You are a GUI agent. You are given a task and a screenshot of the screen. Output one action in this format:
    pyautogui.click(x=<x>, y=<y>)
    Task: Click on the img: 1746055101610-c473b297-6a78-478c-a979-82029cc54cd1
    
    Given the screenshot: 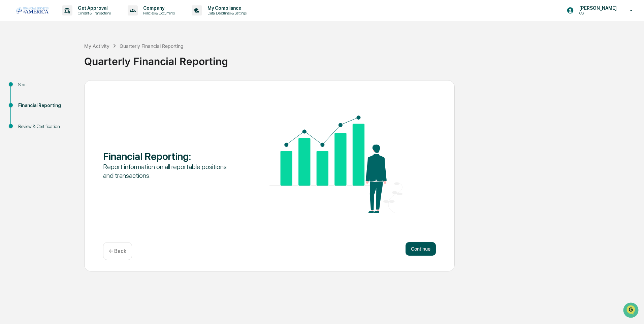 What is the action you would take?
    pyautogui.click(x=13, y=58)
    